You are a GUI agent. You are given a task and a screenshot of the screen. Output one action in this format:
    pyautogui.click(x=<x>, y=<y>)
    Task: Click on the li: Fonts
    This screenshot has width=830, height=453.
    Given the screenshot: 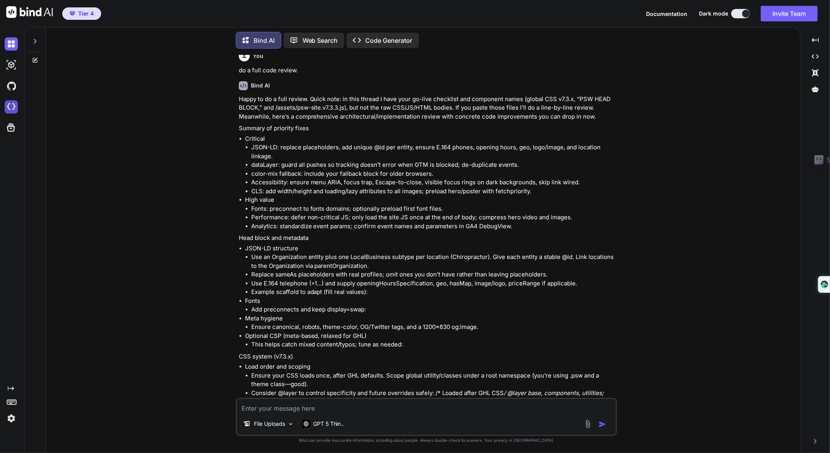 What is the action you would take?
    pyautogui.click(x=430, y=305)
    